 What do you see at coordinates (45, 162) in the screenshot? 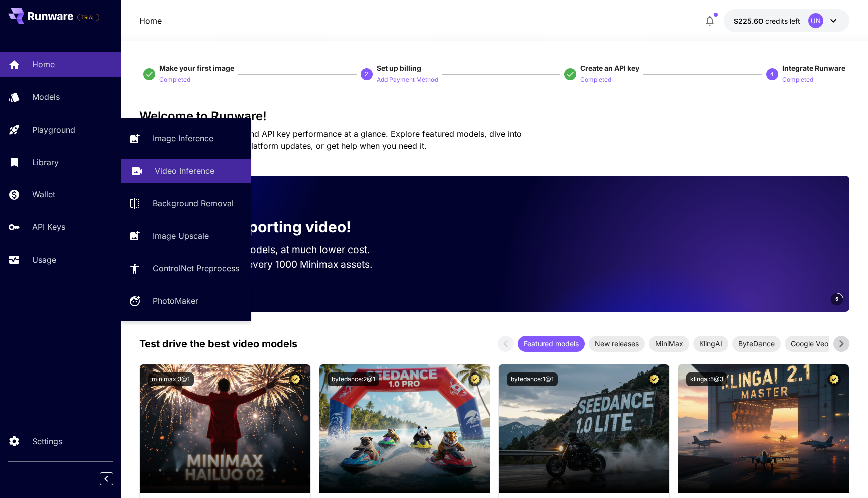
I see `p: Library` at bounding box center [45, 162].